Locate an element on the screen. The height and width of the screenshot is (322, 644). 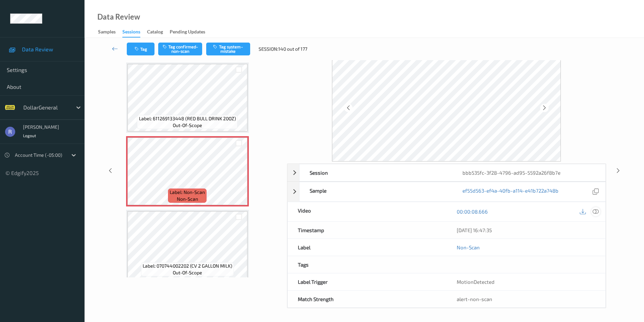
a: Pending Updates is located at coordinates (191, 32).